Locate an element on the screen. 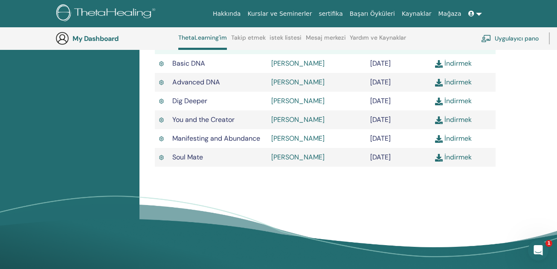 This screenshot has height=269, width=557. a: Kaynaklar is located at coordinates (417, 14).